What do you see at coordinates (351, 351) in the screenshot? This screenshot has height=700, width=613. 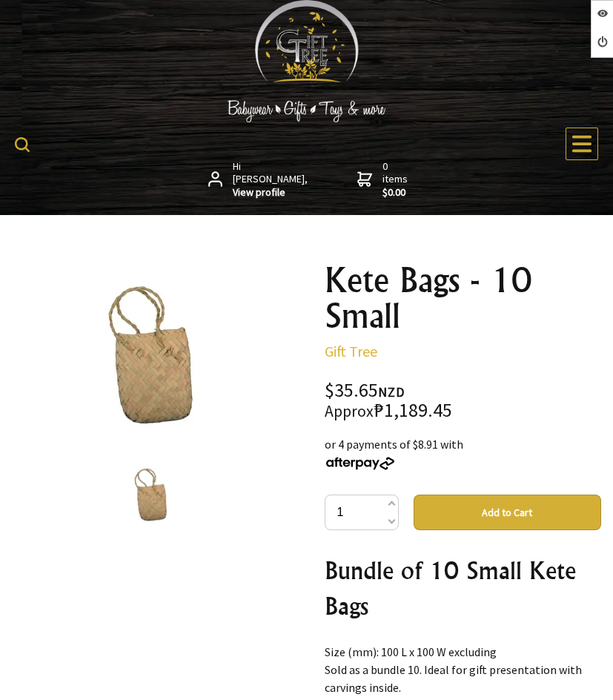 I see `a: Gift Tree` at bounding box center [351, 351].